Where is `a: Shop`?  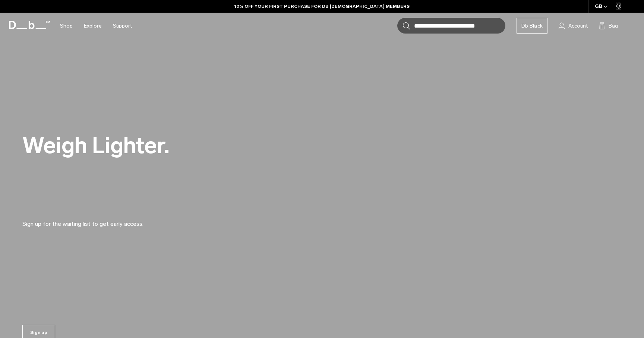
a: Shop is located at coordinates (66, 26).